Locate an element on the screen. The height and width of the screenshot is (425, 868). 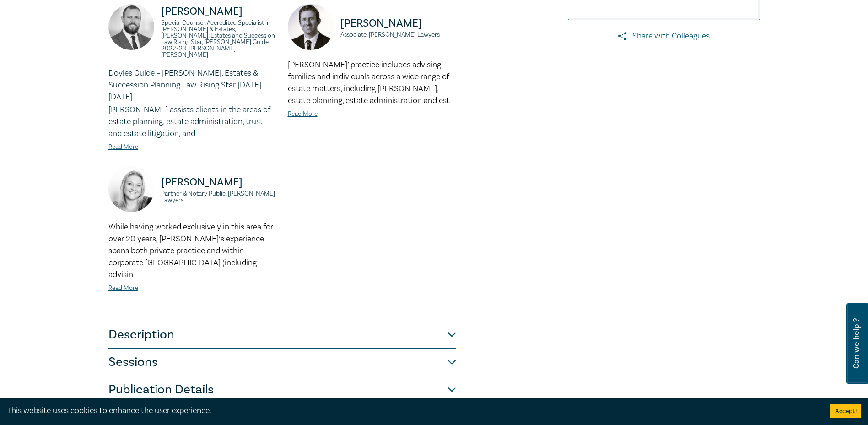
button: Description is located at coordinates (282, 334).